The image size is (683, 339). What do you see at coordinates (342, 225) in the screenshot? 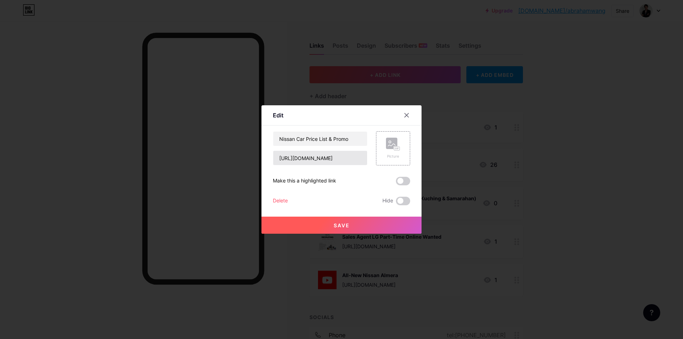
I see `span: Save` at bounding box center [342, 225].